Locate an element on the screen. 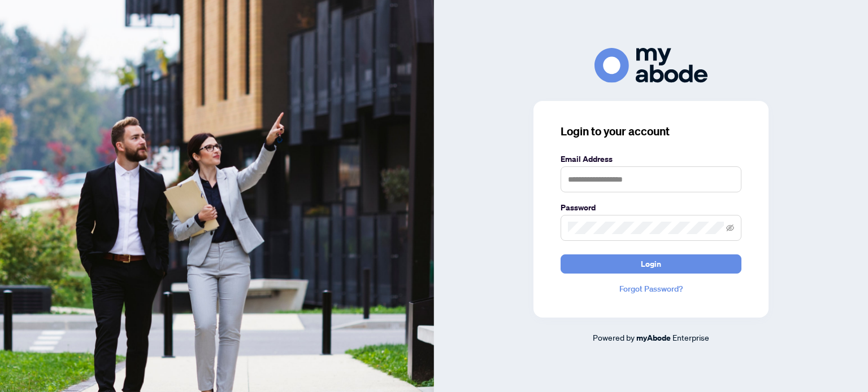 The image size is (868, 392). button: Login is located at coordinates (651, 264).